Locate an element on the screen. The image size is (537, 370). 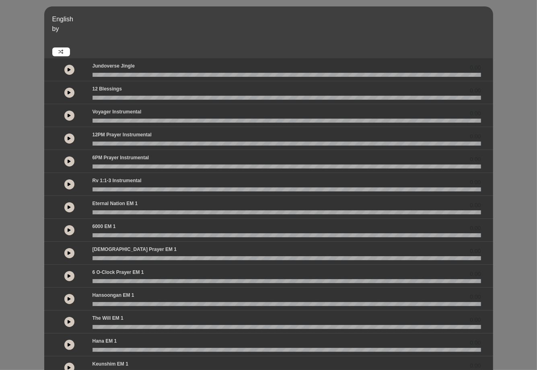
p: Rv 1:1-3 Instrumental is located at coordinates (117, 181).